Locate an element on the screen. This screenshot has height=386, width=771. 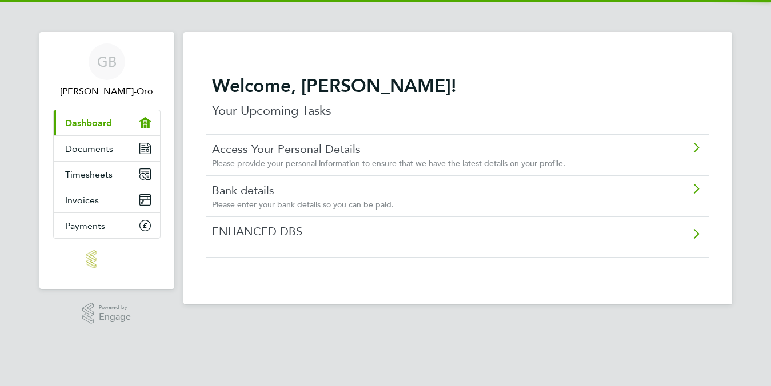
a: Go to home page is located at coordinates (107, 260).